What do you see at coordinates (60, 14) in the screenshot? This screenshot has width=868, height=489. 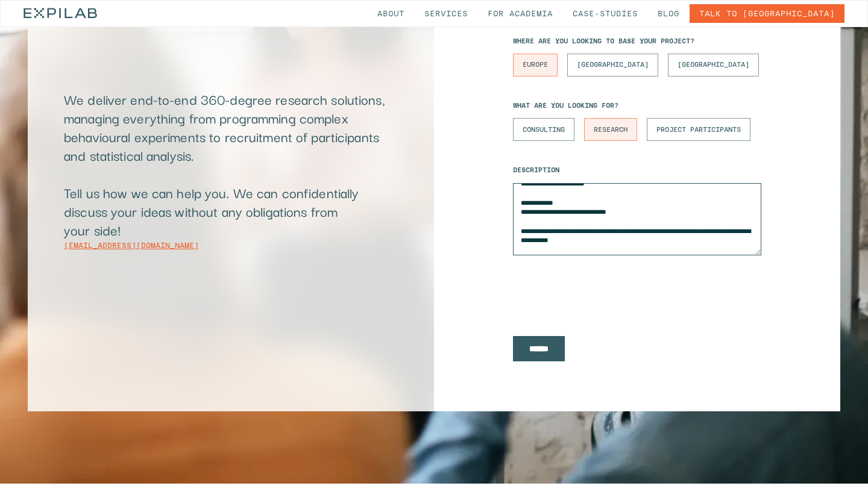 I see `a: home` at bounding box center [60, 14].